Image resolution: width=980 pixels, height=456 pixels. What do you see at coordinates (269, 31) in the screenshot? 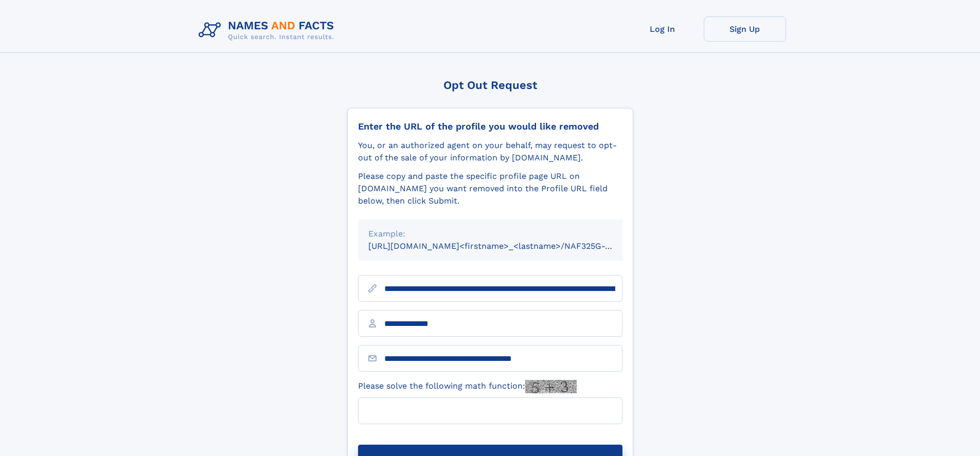
I see `img: Logo Names and Facts` at bounding box center [269, 31].